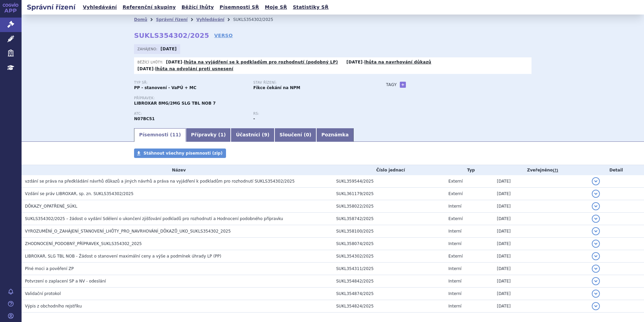 This screenshot has width=644, height=322. Describe the element at coordinates (83, 244) in the screenshot. I see `span: ZHODNOCENÍ_PODOBNÝ_PŘÍPRAVEK_SUKLS354302_2025` at that location.